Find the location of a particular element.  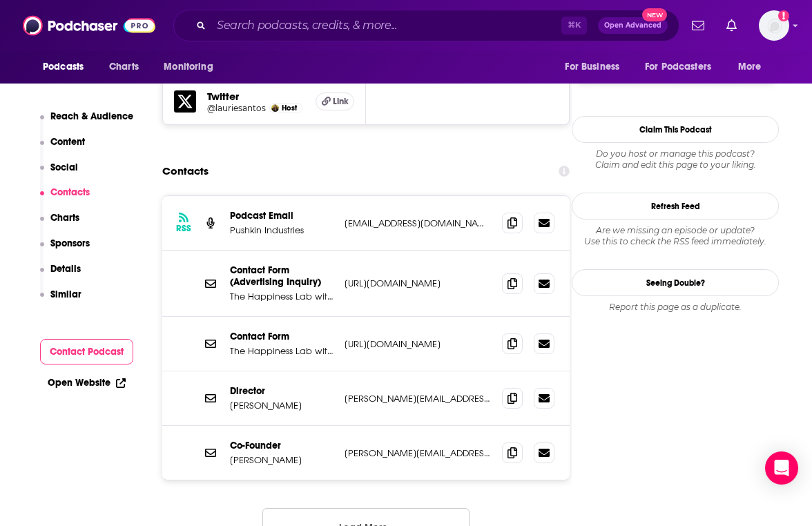

button: Social is located at coordinates (59, 174).